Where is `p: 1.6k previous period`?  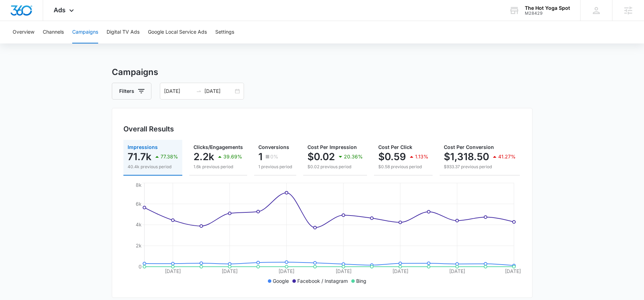 p: 1.6k previous period is located at coordinates (218, 167).